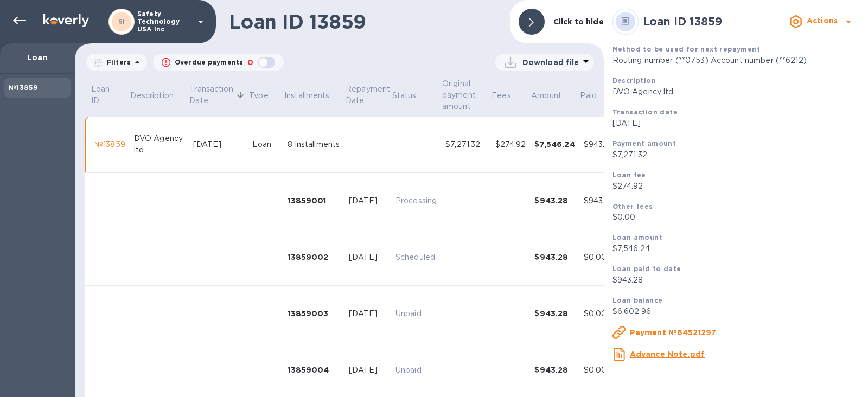 The width and height of the screenshot is (868, 397). I want to click on p: 0, so click(250, 63).